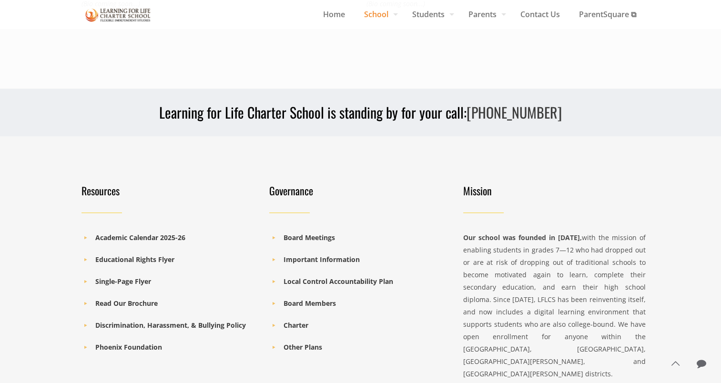 This screenshot has width=721, height=383. I want to click on a: Phoenix Foundation, so click(129, 347).